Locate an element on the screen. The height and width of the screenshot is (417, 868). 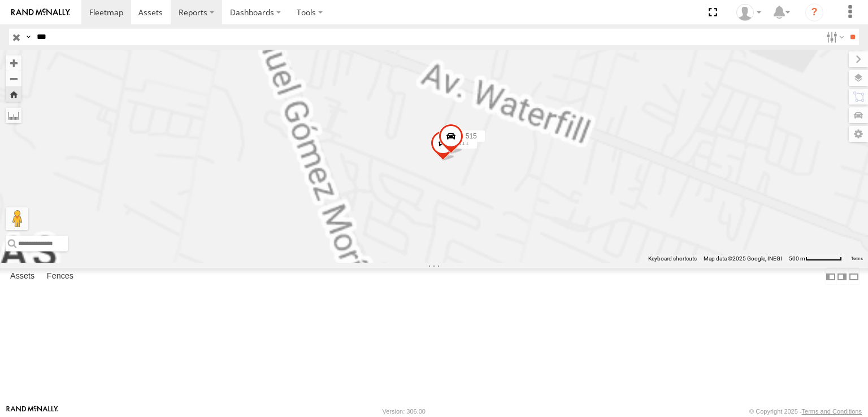
button: Drag Pegman onto the map to open Street View is located at coordinates (17, 219).